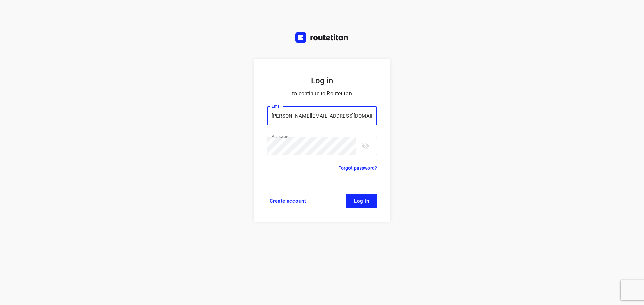 This screenshot has height=305, width=644. I want to click on h5: Log in, so click(322, 81).